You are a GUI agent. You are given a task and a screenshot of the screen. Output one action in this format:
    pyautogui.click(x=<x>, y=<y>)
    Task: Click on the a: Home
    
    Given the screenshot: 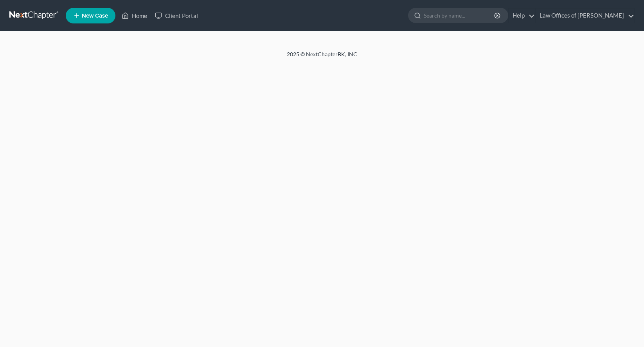 What is the action you would take?
    pyautogui.click(x=134, y=15)
    